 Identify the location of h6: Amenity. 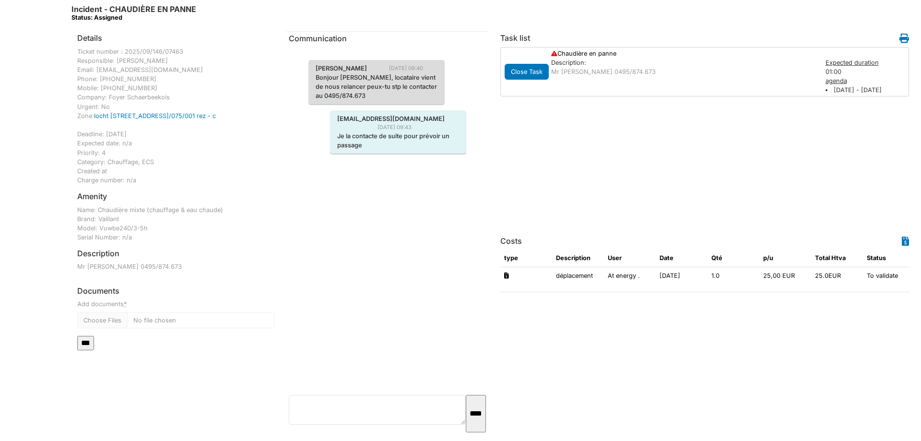
(92, 196).